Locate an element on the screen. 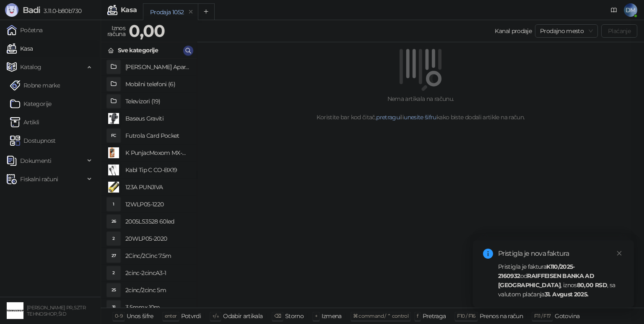 Image resolution: width=644 pixels, height=324 pixels. span: info-circle is located at coordinates (488, 254).